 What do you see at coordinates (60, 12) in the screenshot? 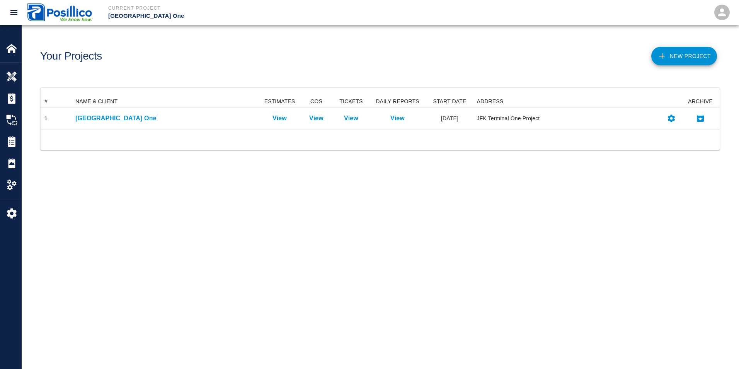
I see `img: Posillico Inc Sub` at bounding box center [60, 12].